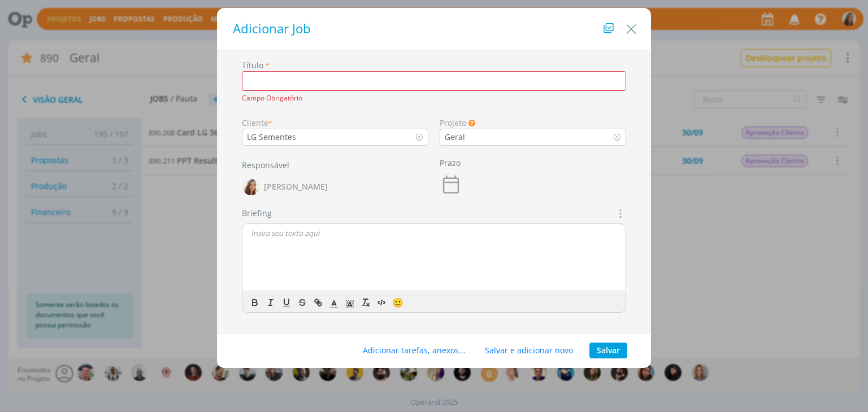 Image resolution: width=868 pixels, height=412 pixels. What do you see at coordinates (252, 65) in the screenshot?
I see `label: Título` at bounding box center [252, 65].